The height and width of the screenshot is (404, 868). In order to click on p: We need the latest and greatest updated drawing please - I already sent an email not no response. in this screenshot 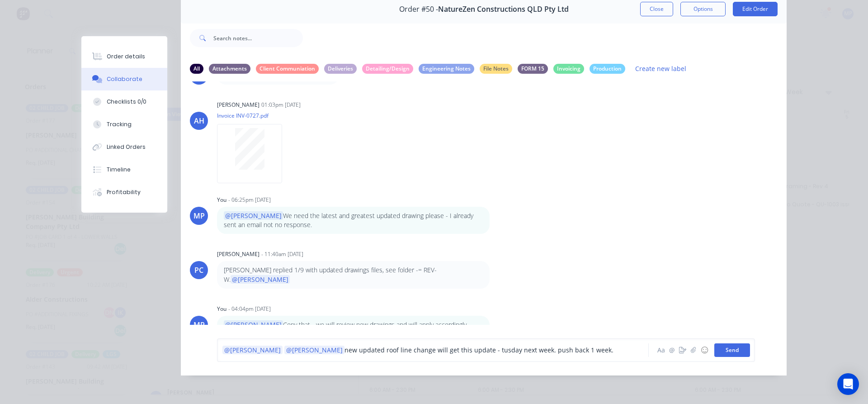, I will do `click(353, 220)`.